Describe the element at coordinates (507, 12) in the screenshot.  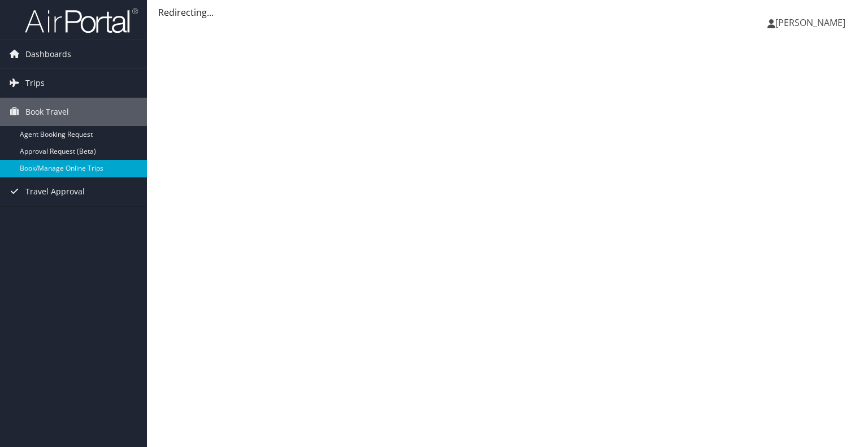
I see `div: Redirecting...` at that location.